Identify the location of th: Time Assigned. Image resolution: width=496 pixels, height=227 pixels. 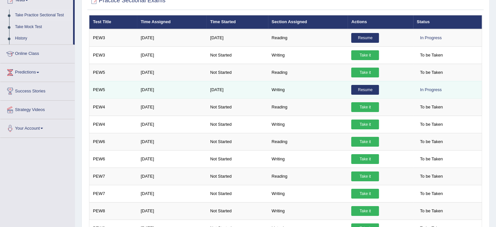
(172, 22).